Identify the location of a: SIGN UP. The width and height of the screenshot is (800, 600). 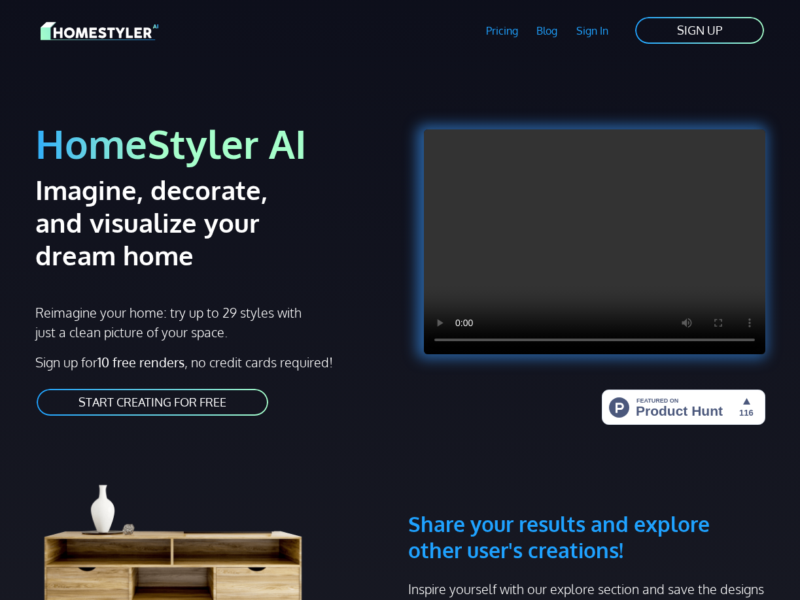
(699, 30).